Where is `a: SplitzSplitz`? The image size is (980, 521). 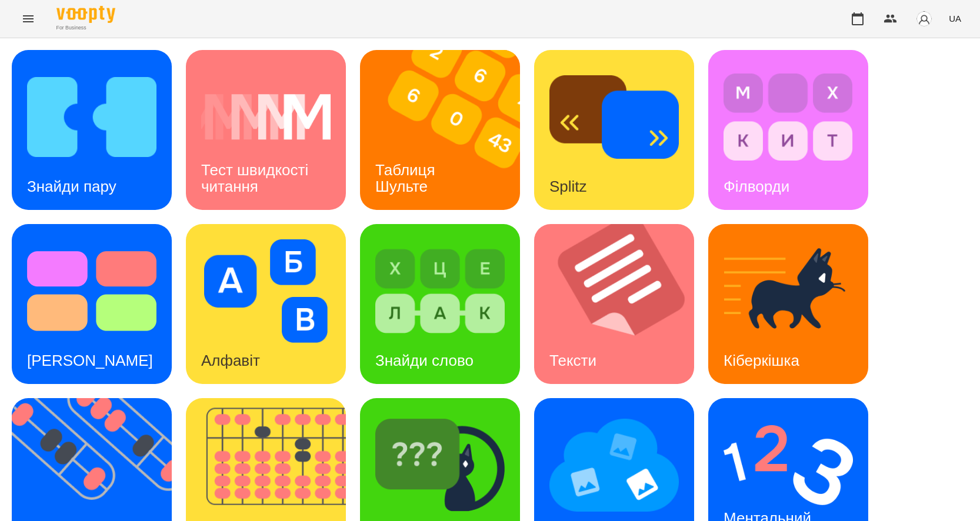
a: SplitzSplitz is located at coordinates (614, 130).